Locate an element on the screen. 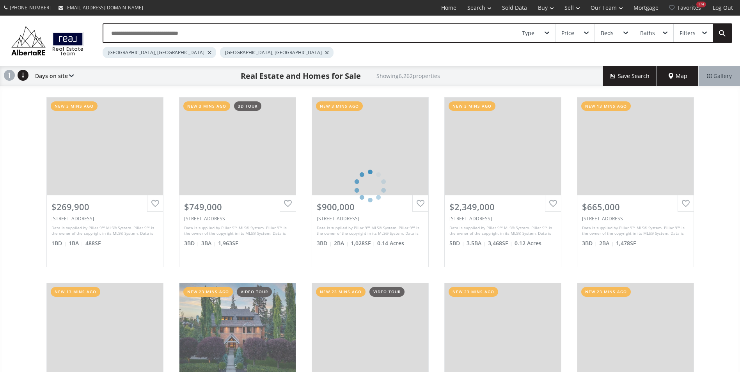  span: Gallery is located at coordinates (719, 76).